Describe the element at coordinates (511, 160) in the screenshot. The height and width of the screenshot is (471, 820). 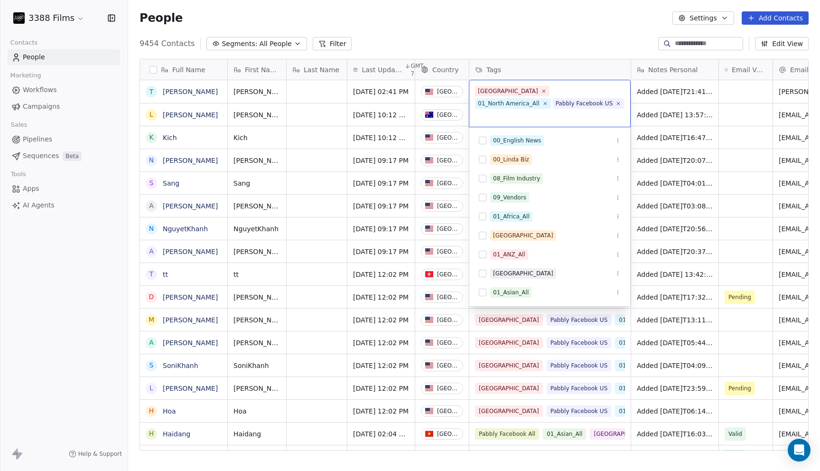
I see `div: 00_Linda Biz` at that location.